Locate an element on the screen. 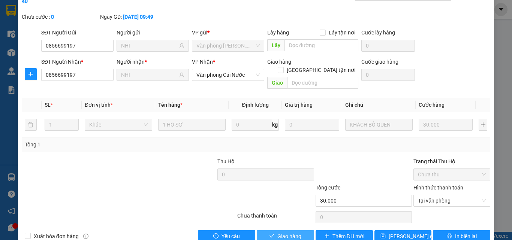 Image resolution: width=512 pixels, height=240 pixels. span: Lấy is located at coordinates (276, 45).